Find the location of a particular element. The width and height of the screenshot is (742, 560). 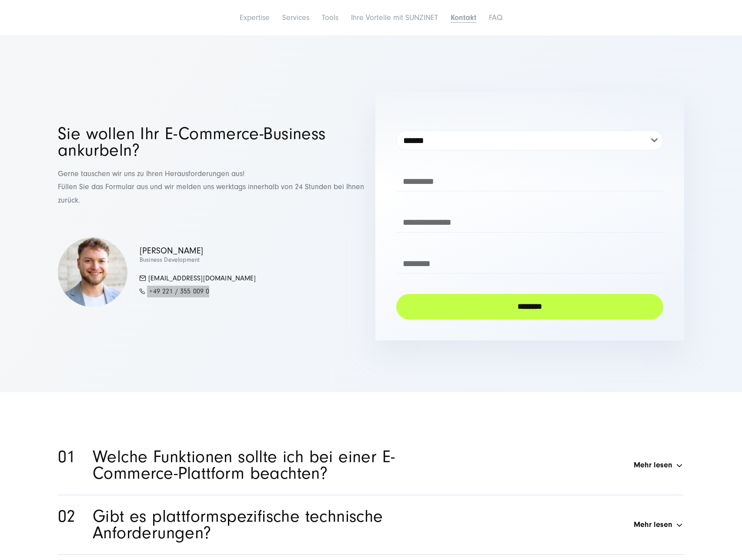

h2: Gibt es plattformspezifische technische Anforderungen? is located at coordinates (270, 524).